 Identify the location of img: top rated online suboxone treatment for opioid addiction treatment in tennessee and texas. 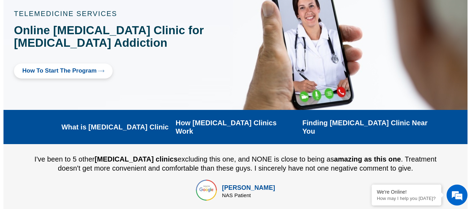
(203, 190).